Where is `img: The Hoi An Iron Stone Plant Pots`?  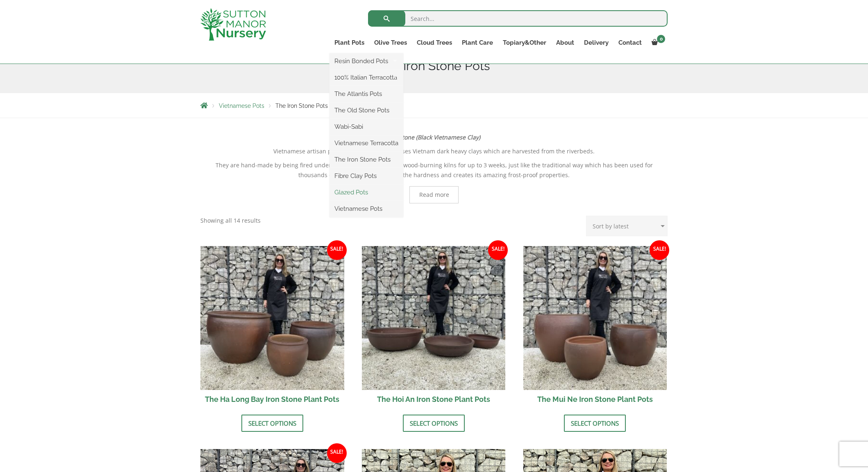 img: The Hoi An Iron Stone Plant Pots is located at coordinates (433, 318).